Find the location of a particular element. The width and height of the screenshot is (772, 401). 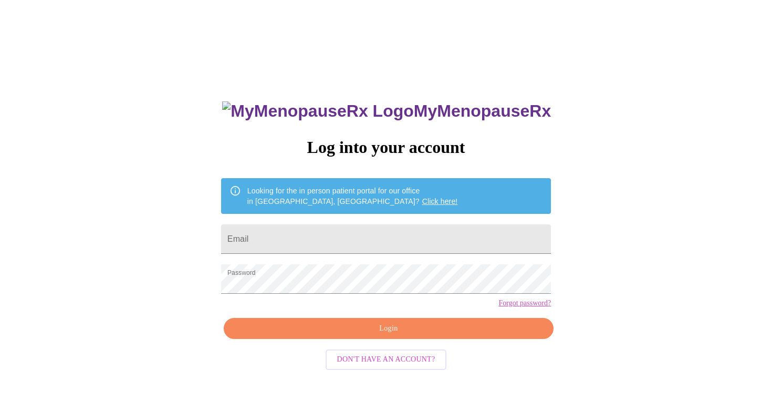

h3: MyMenopauseRx is located at coordinates (386, 111).